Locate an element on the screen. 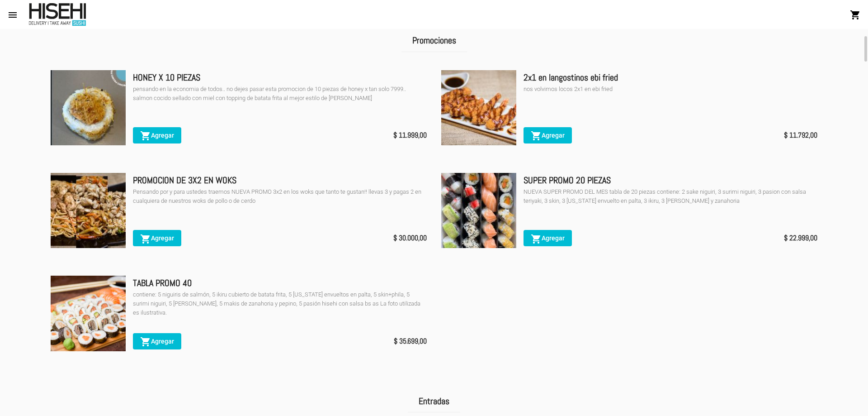 This screenshot has height=416, width=868. div: TABLA PROMO 40 is located at coordinates (280, 283).